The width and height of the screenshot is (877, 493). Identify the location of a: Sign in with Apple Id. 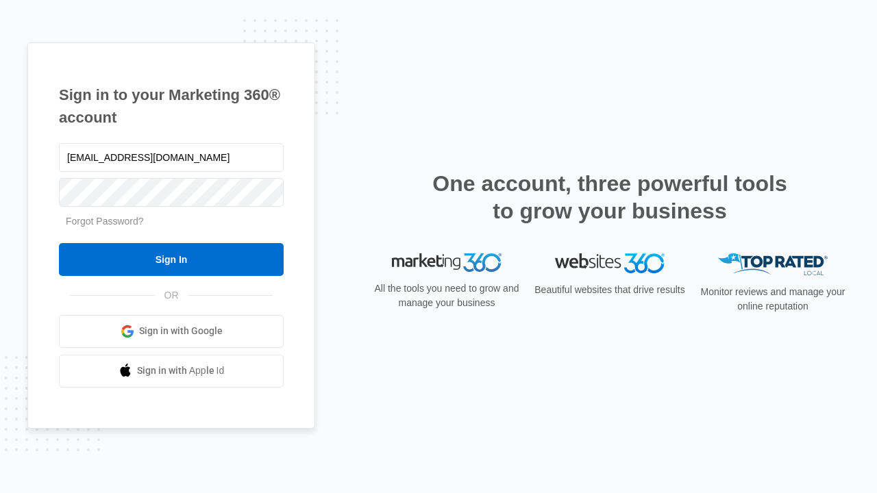
(171, 371).